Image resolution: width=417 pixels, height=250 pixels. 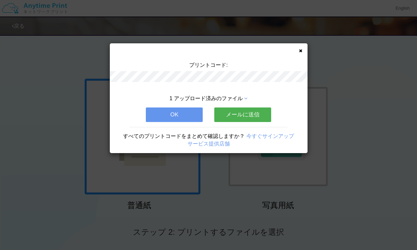 What do you see at coordinates (243, 115) in the screenshot?
I see `button: メールに送信` at bounding box center [243, 115].